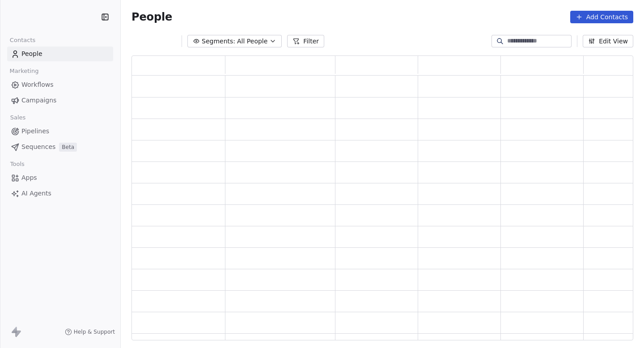 The width and height of the screenshot is (644, 348). I want to click on span: Marketing, so click(24, 71).